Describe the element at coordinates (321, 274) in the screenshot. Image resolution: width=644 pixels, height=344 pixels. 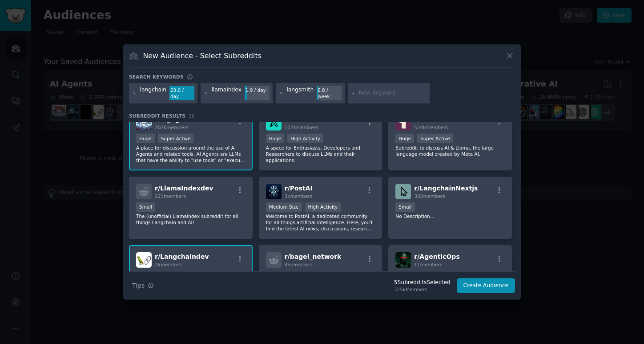
I see `p: Inactive` at that location.